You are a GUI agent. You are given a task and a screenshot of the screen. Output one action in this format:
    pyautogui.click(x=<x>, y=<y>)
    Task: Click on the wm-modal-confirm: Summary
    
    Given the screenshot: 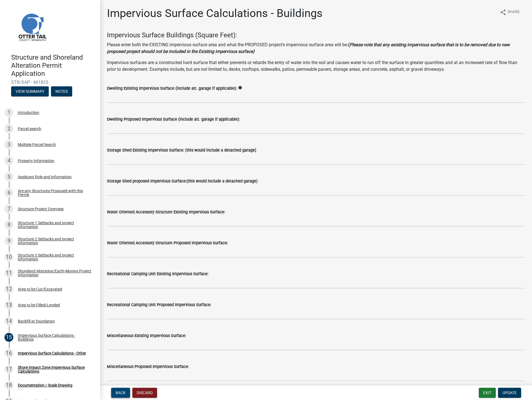 What is the action you would take?
    pyautogui.click(x=30, y=92)
    